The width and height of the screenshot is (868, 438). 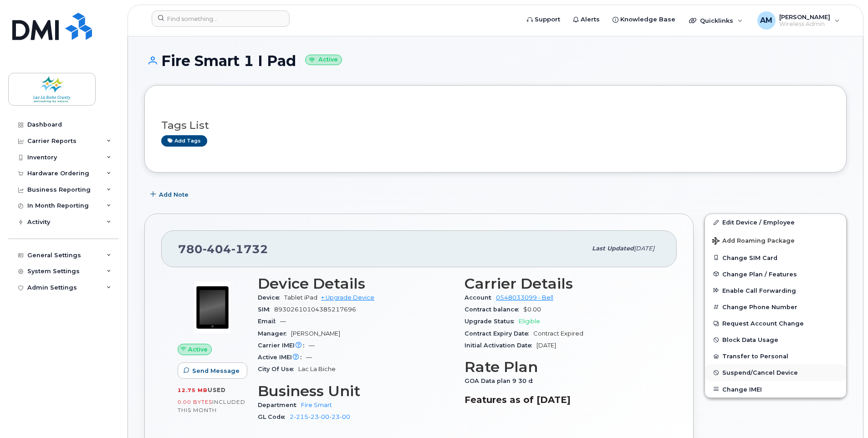 I want to click on span: Suspend/Cancel Device, so click(x=760, y=372).